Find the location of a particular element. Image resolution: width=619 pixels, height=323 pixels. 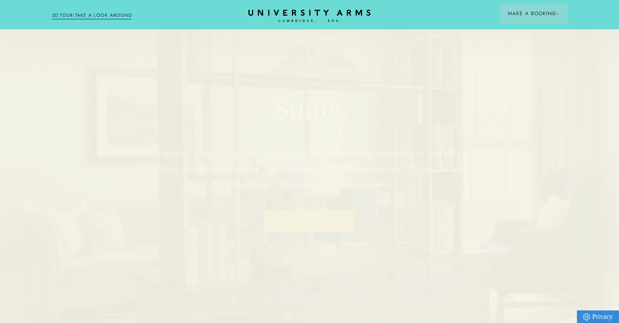

img: Arrow icon is located at coordinates (558, 13).